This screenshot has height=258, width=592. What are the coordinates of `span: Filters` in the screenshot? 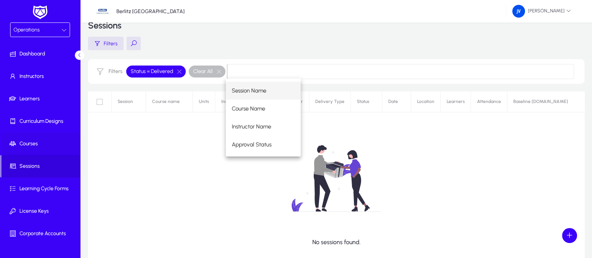 It's located at (110, 43).